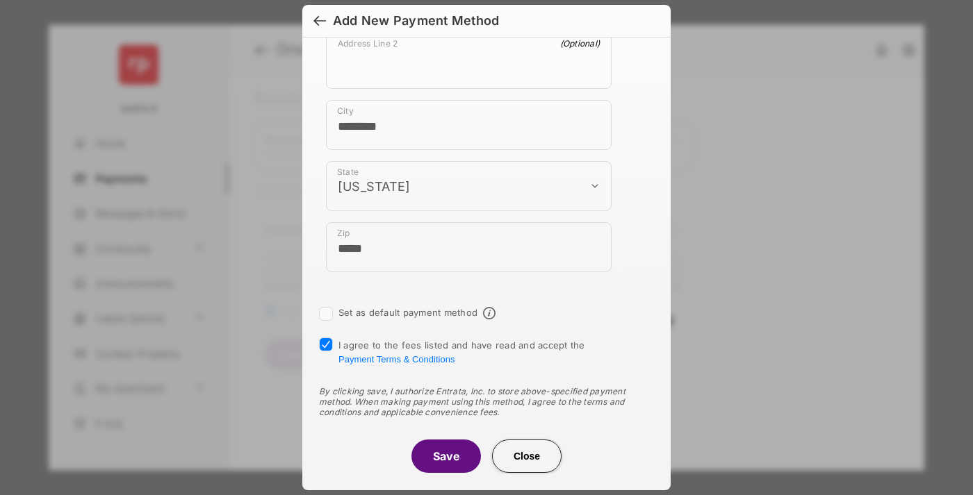  I want to click on div: payment_method_screening[postal_addresses][addressLine2], so click(468, 60).